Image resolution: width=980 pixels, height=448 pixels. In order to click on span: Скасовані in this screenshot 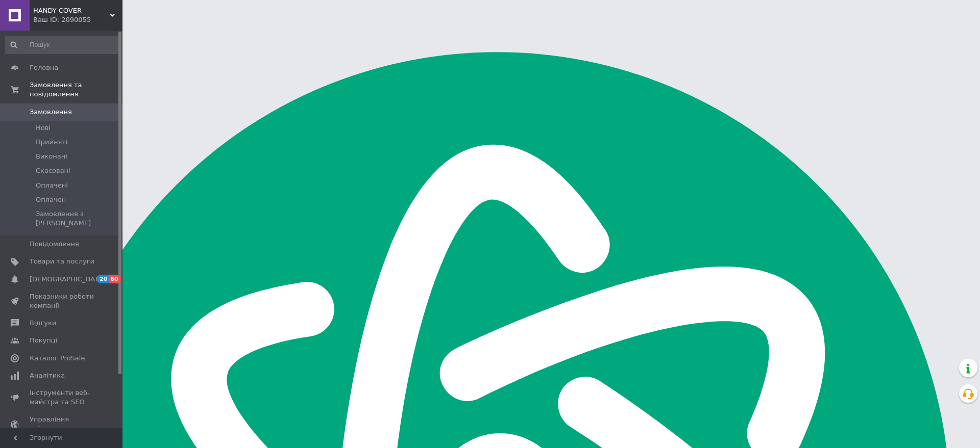, I will do `click(53, 171)`.